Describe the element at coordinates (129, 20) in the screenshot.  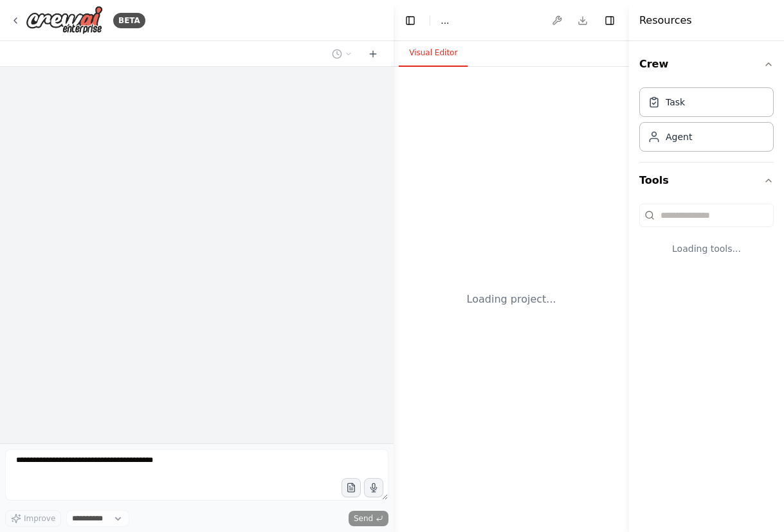
I see `div: BETA` at that location.